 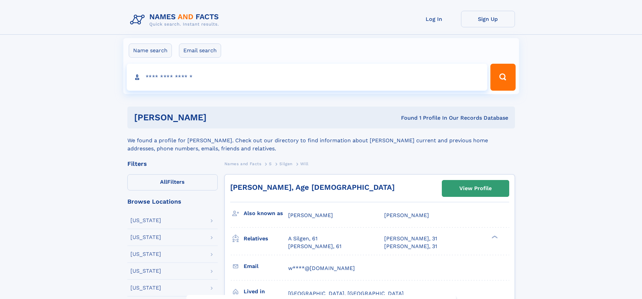 I want to click on a: View Profile, so click(x=476, y=189).